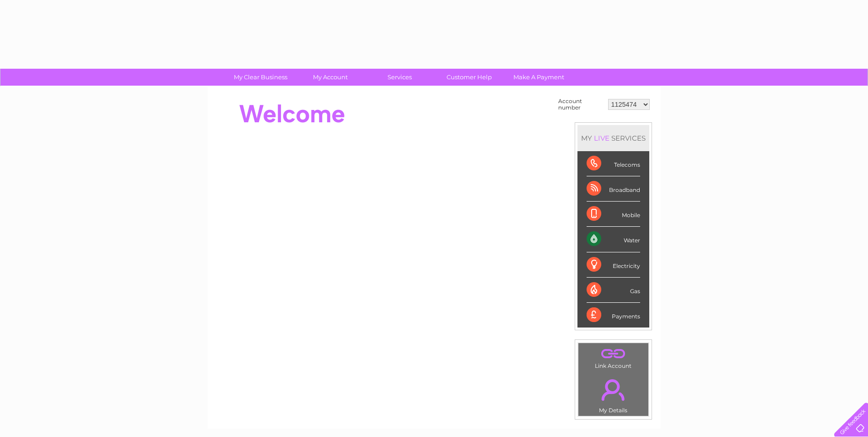 Image resolution: width=868 pixels, height=437 pixels. Describe the element at coordinates (613, 163) in the screenshot. I see `div: Telecoms` at that location.